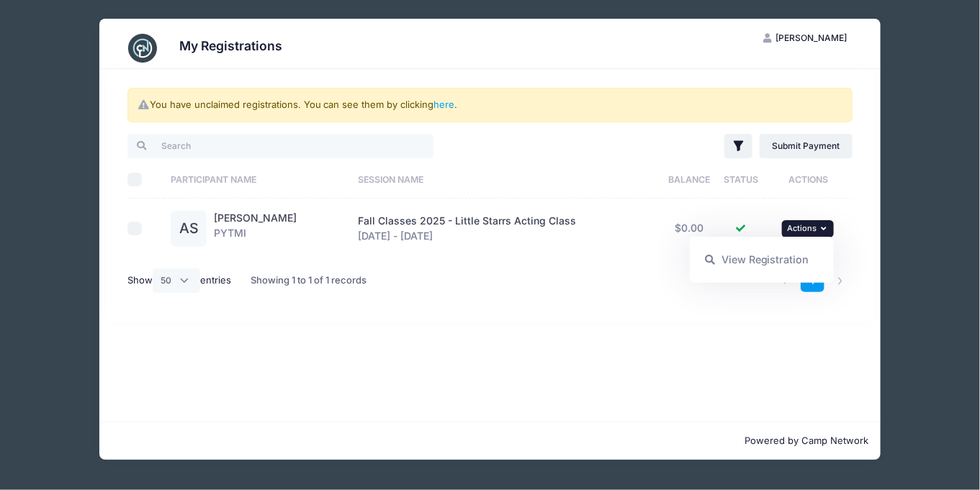 This screenshot has width=980, height=490. Describe the element at coordinates (808, 229) in the screenshot. I see `button: Actions` at that location.